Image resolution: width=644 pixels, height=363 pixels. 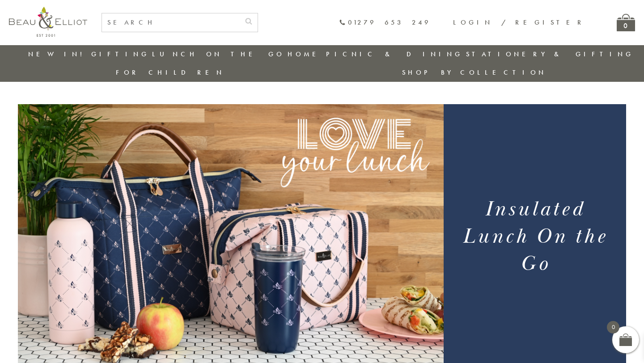 I want to click on a: Stationery & Gifting, so click(x=550, y=54).